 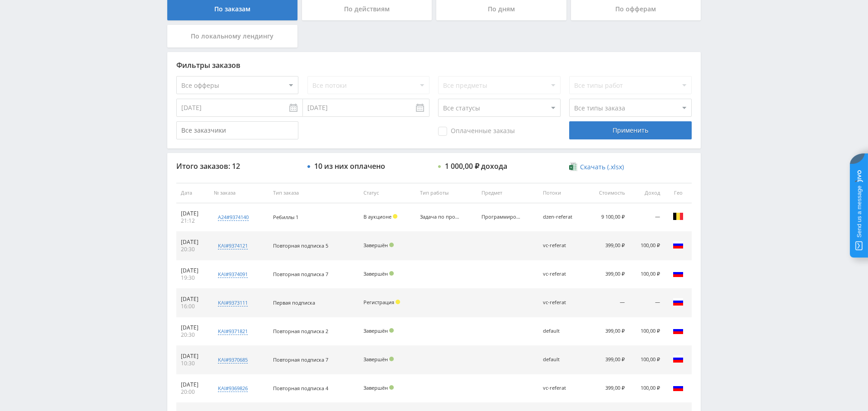 What do you see at coordinates (387, 193) in the screenshot?
I see `th: Статус` at bounding box center [387, 193].